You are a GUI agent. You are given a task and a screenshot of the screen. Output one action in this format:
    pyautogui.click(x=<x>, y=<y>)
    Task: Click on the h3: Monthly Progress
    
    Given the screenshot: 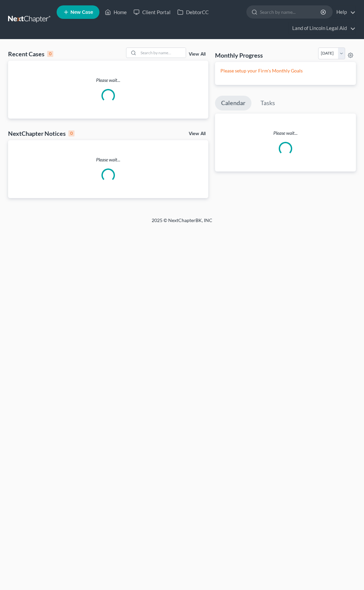 What is the action you would take?
    pyautogui.click(x=239, y=55)
    